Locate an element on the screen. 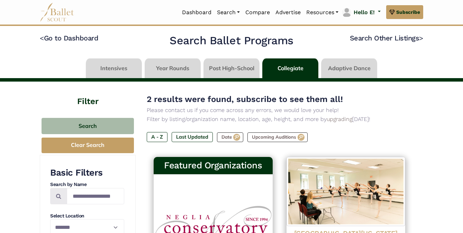 The height and width of the screenshot is (233, 463). img: profile picture is located at coordinates (347, 12).